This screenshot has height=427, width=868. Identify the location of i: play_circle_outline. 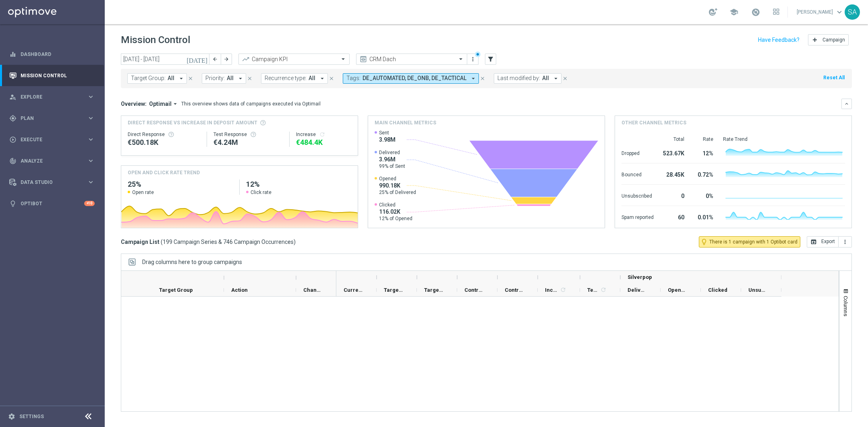
(13, 140).